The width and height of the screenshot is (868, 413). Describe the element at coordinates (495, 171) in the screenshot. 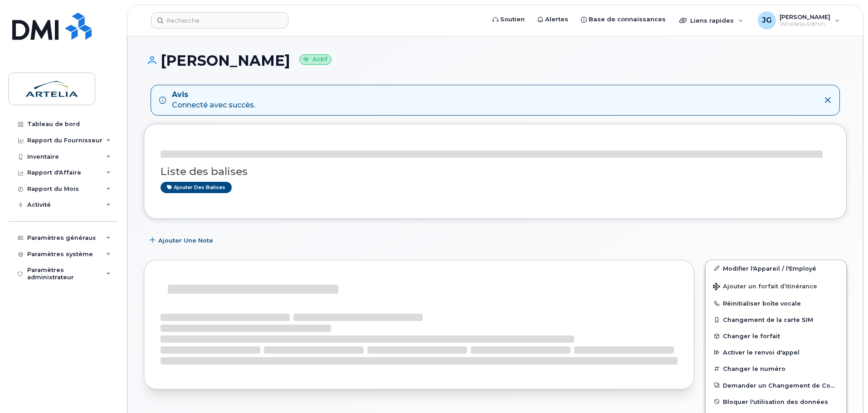

I see `h3: Liste des balises` at that location.